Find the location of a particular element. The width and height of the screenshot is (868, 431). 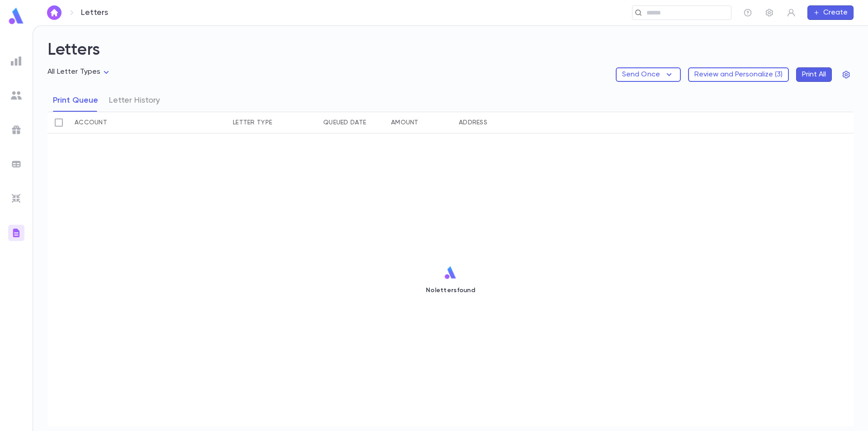

button: Print Queue is located at coordinates (75, 100).